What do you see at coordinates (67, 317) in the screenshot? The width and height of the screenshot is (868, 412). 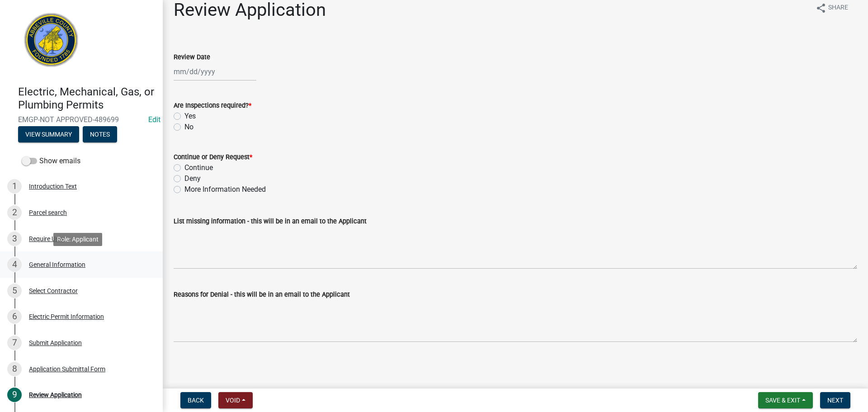 I see `div: Electric Permit Information` at bounding box center [67, 317].